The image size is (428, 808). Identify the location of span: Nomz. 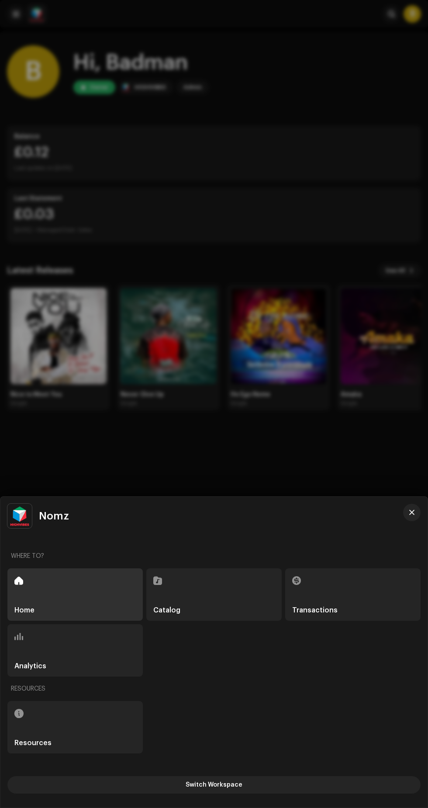
(54, 516).